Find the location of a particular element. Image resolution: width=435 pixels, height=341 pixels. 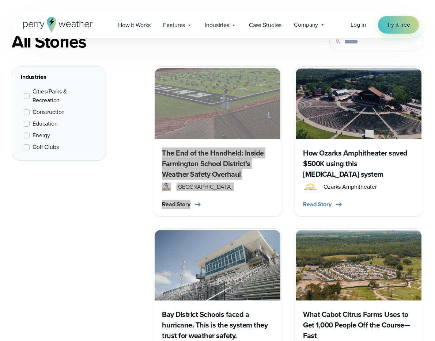

img: Ozarks Amphitehater Logo is located at coordinates (310, 187).